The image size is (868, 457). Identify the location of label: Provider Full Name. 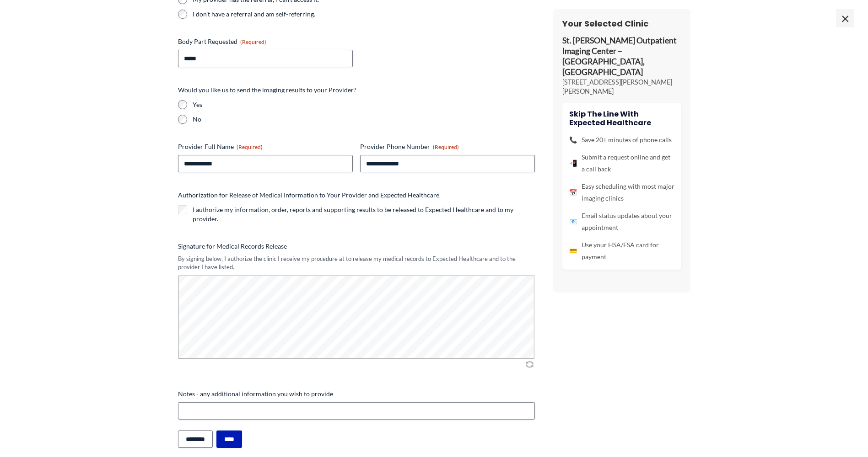
(265, 147).